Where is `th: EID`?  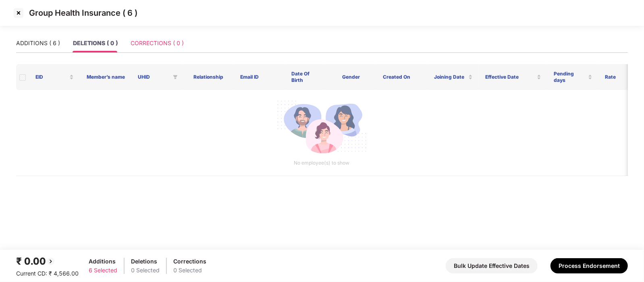 th: EID is located at coordinates (54, 77).